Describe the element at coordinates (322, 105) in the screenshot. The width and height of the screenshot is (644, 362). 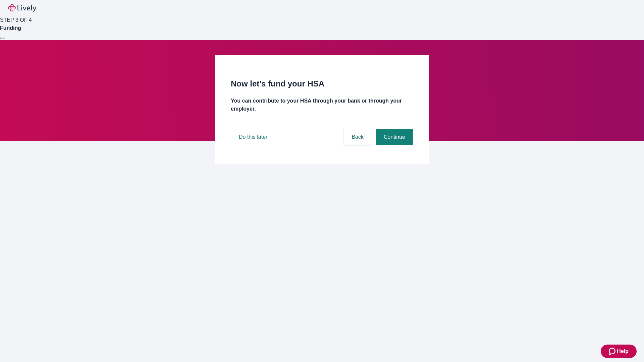
I see `h4: You can contribute to your HSA through your bank or through your employer.` at that location.